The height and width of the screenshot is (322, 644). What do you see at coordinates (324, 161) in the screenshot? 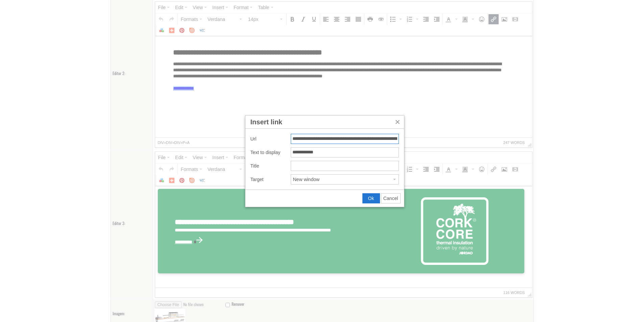
I see `div: Insert link` at bounding box center [324, 161].